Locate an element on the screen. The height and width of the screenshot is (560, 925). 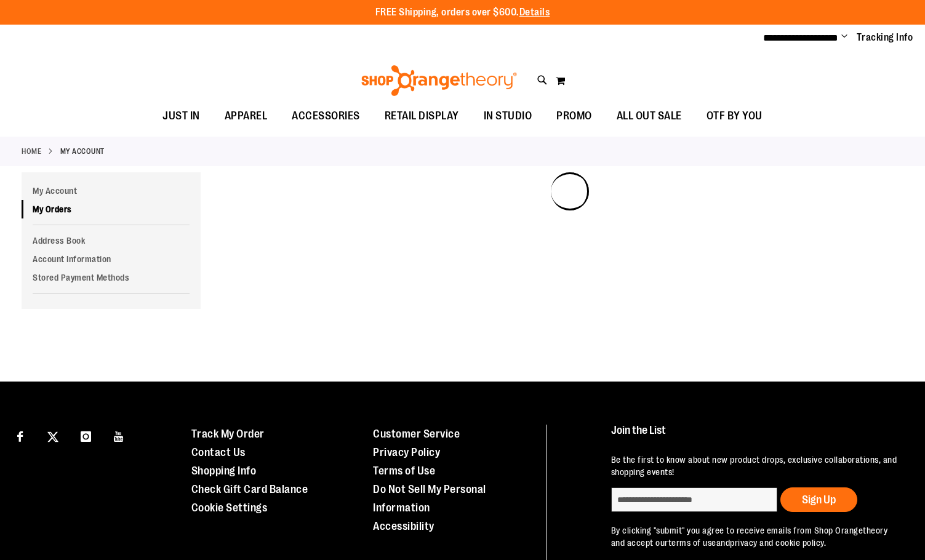
span: ALL OUT SALE is located at coordinates (649, 116).